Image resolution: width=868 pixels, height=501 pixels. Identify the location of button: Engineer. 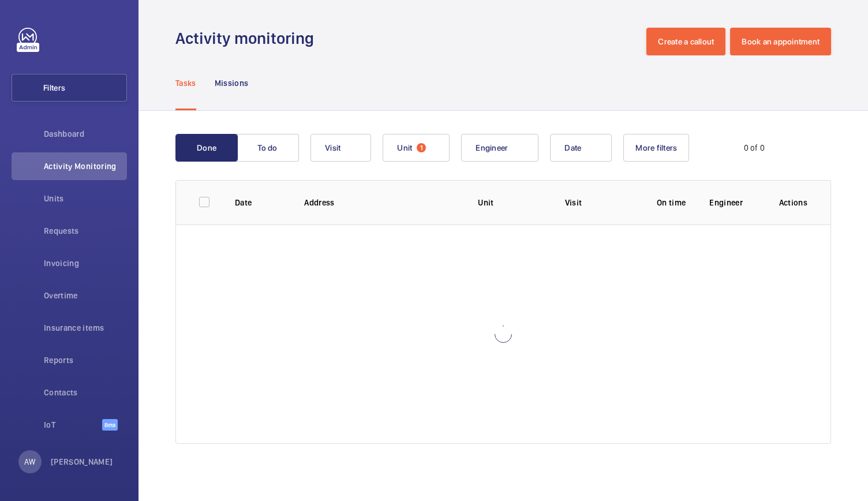
(500, 148).